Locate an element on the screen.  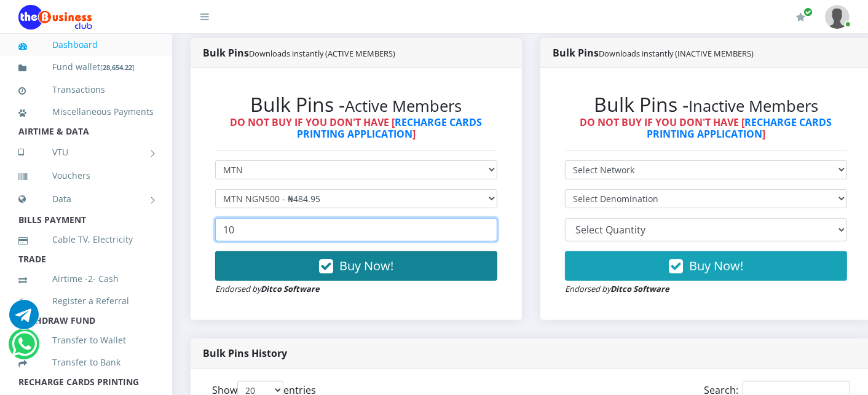
a: Transfer to Bank is located at coordinates (86, 362).